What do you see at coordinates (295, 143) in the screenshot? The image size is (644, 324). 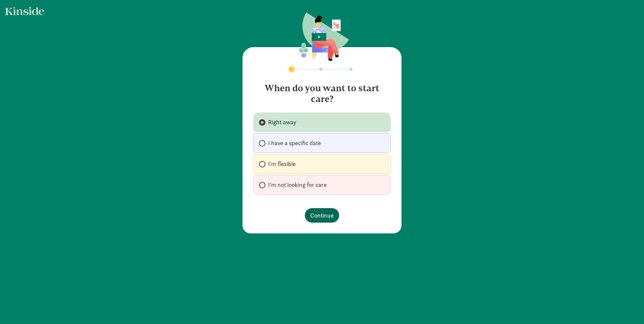 I see `span: I have a specific date` at bounding box center [295, 143].